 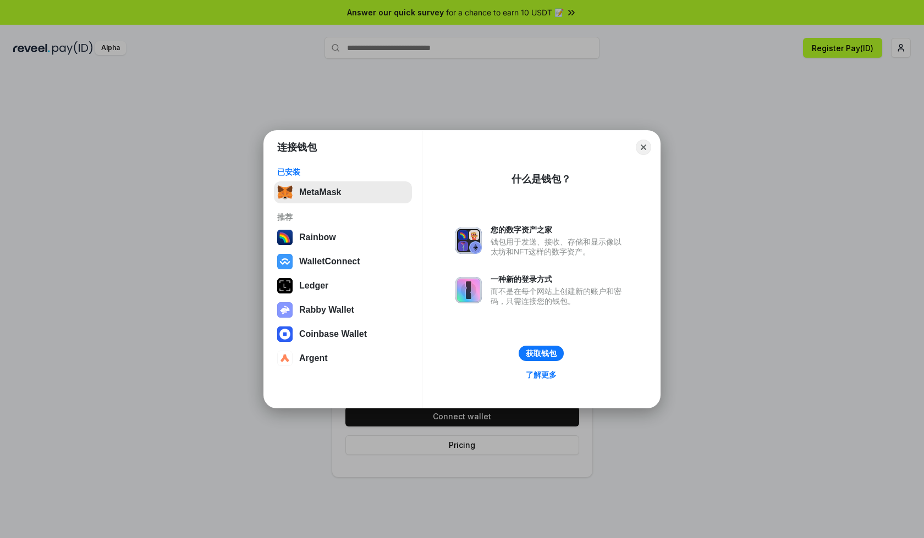 I want to click on button: Coinbase Wallet, so click(x=343, y=334).